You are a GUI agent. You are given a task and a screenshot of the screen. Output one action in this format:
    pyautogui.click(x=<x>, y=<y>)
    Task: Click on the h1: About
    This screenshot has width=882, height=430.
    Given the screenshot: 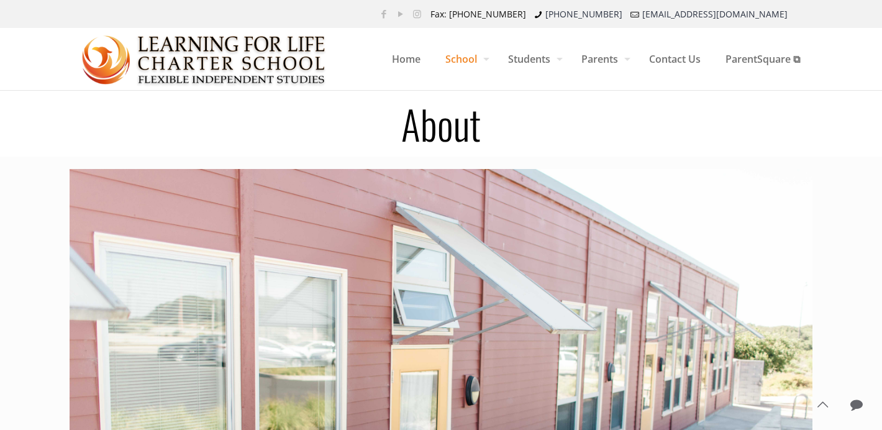 What is the action you would take?
    pyautogui.click(x=441, y=124)
    